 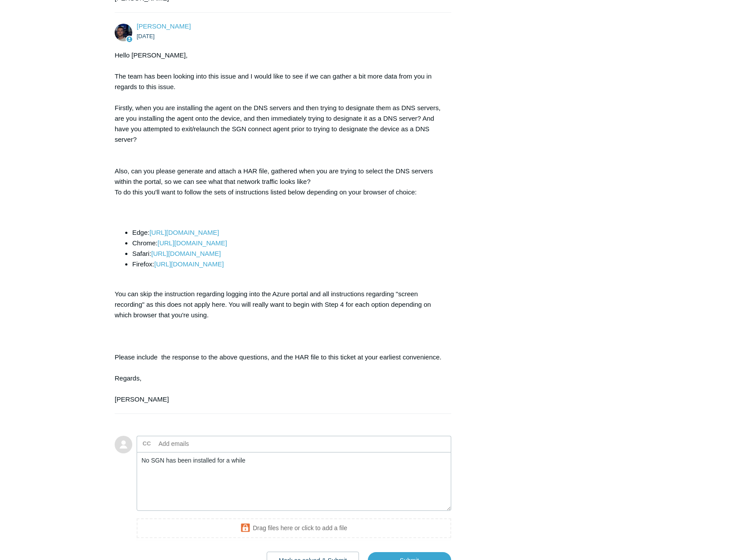 I want to click on span: Connor Davis, so click(x=163, y=25).